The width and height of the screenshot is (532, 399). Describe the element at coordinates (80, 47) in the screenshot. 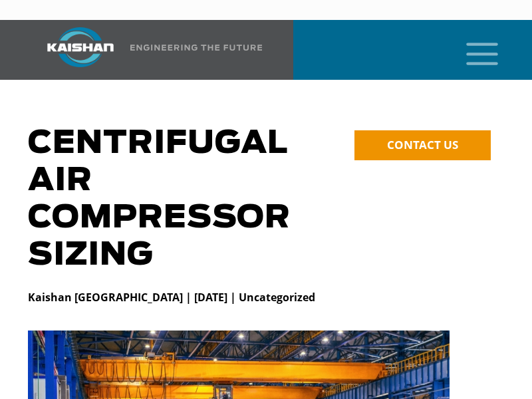

I see `img: kaishan logo` at that location.